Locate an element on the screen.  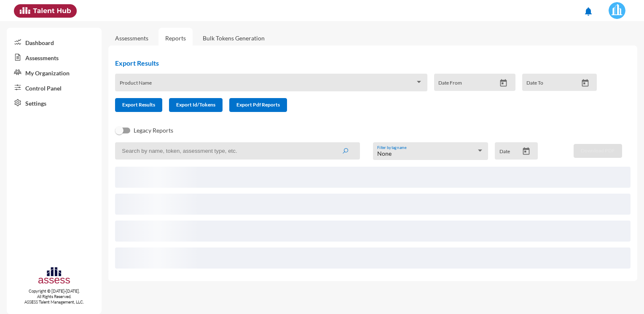
img: assesscompany-logo.png is located at coordinates (54, 276).